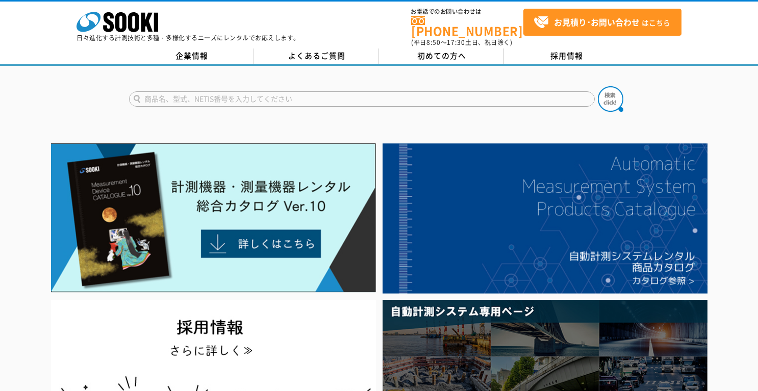 The height and width of the screenshot is (391, 758). Describe the element at coordinates (462, 42) in the screenshot. I see `span: (平日 ～ 土日、祝日除く)` at that location.